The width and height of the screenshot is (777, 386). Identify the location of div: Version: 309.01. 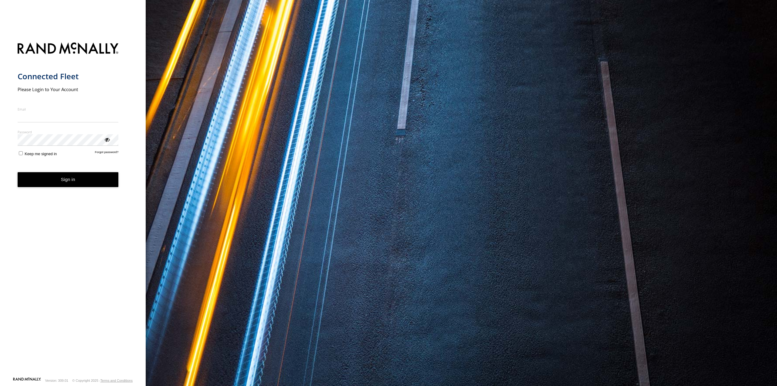
(57, 380).